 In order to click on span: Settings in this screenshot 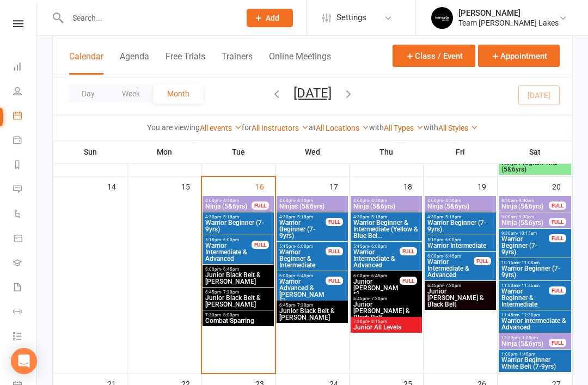, I will do `click(351, 18)`.